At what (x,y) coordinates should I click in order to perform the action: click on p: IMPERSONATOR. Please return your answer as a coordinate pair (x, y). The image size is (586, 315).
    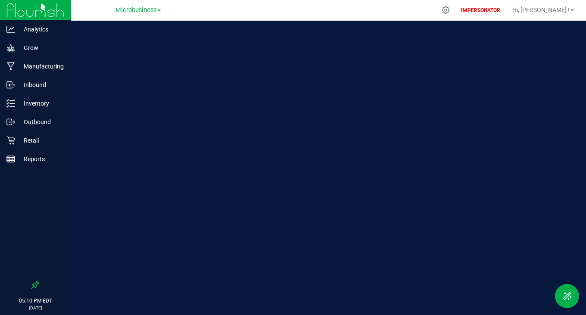
    Looking at the image, I should click on (481, 10).